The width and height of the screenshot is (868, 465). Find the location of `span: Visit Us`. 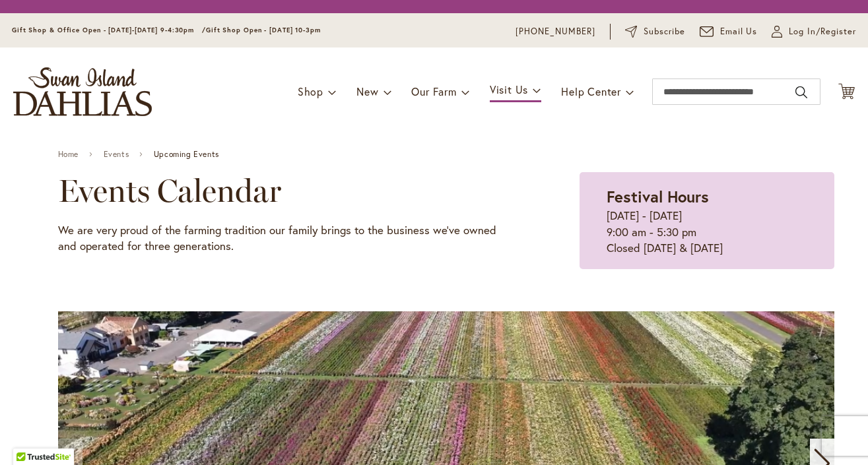

span: Visit Us is located at coordinates (509, 90).